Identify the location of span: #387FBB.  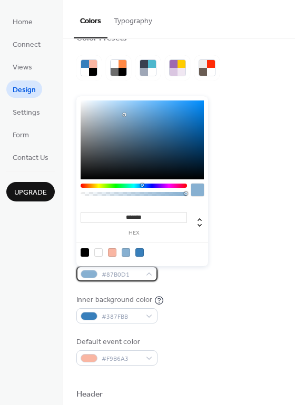
(121, 317).